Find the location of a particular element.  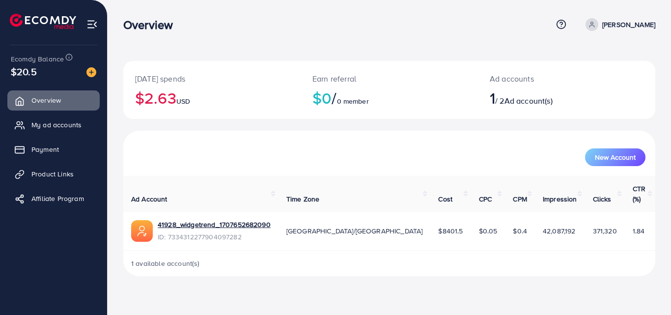

span: Product Links is located at coordinates (53, 174).